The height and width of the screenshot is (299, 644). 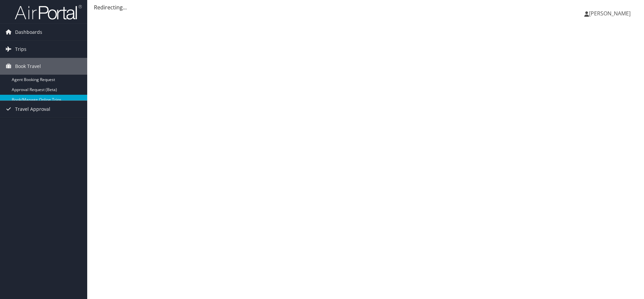 I want to click on span: Travel Approval, so click(x=33, y=109).